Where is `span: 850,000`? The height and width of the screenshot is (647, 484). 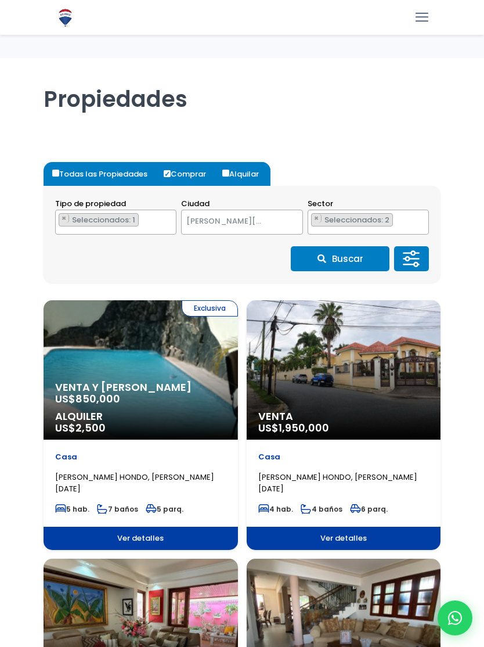 span: 850,000 is located at coordinates (98, 398).